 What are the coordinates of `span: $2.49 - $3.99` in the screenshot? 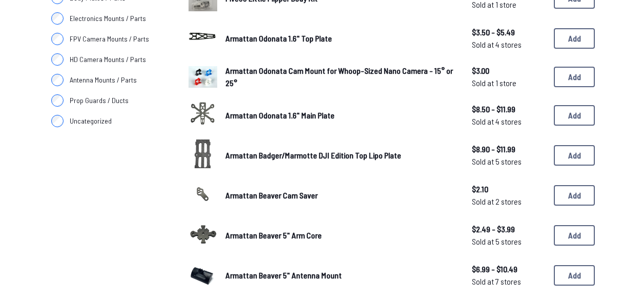 It's located at (509, 229).